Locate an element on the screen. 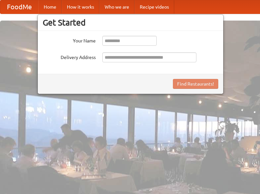 Image resolution: width=260 pixels, height=194 pixels. button: Find Restaurants! is located at coordinates (195, 84).